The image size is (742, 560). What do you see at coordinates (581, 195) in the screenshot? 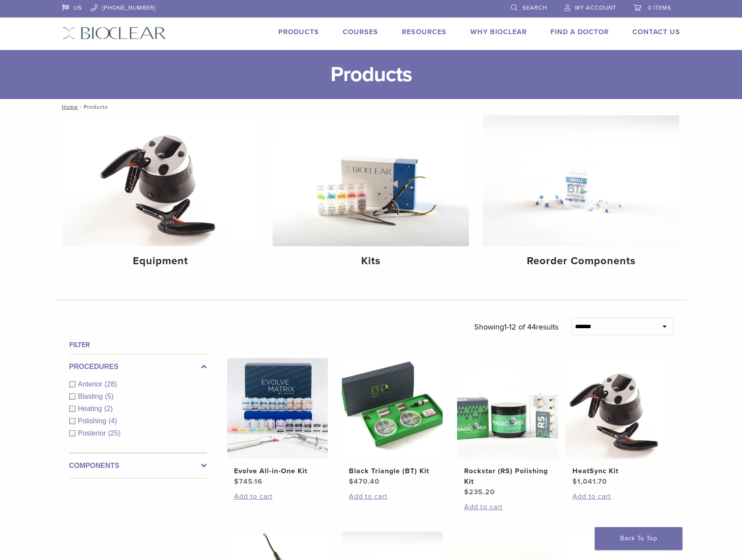
I see `a: Reorder Components` at bounding box center [581, 195].